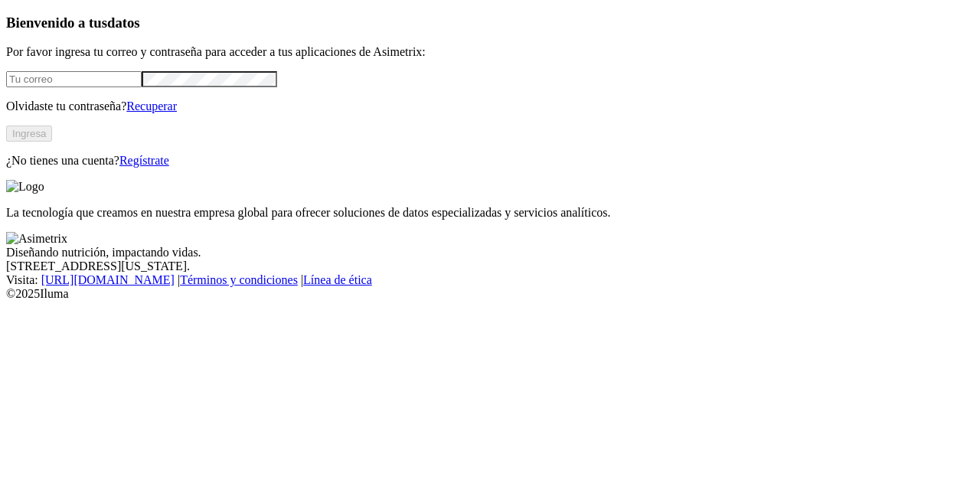 The height and width of the screenshot is (483, 980). Describe the element at coordinates (152, 106) in the screenshot. I see `a: Recuperar` at that location.